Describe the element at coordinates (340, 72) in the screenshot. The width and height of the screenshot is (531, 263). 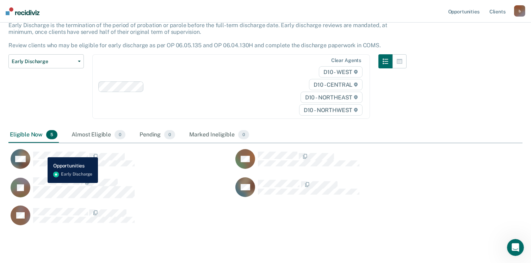
I see `span: D10 - WEST` at that location.